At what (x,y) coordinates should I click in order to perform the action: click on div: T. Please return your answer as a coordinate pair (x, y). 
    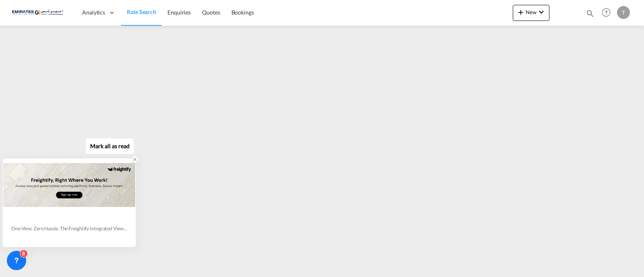
    Looking at the image, I should click on (623, 12).